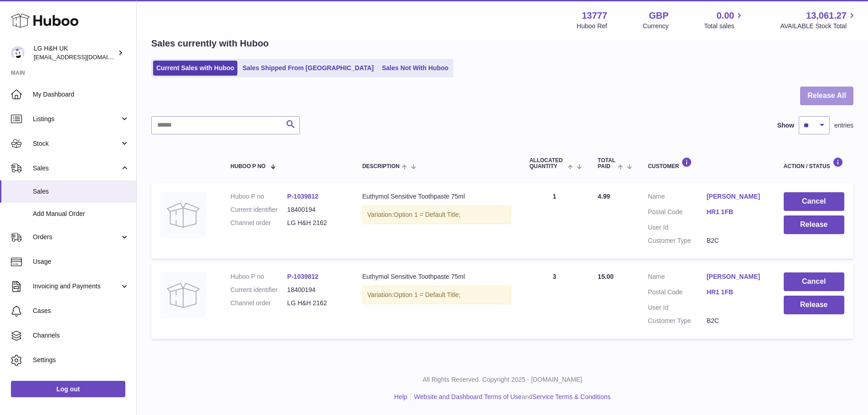 Image resolution: width=868 pixels, height=415 pixels. What do you see at coordinates (724, 20) in the screenshot?
I see `a: 0.00 Total sales` at bounding box center [724, 20].